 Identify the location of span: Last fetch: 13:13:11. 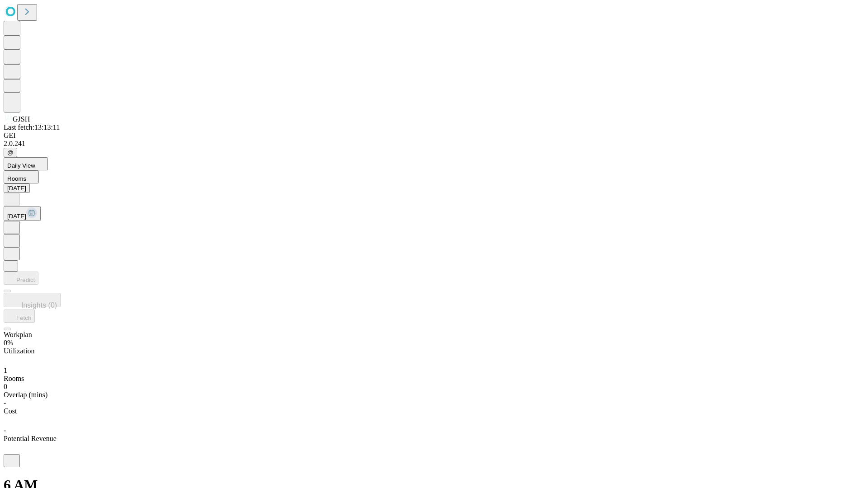
(31, 127).